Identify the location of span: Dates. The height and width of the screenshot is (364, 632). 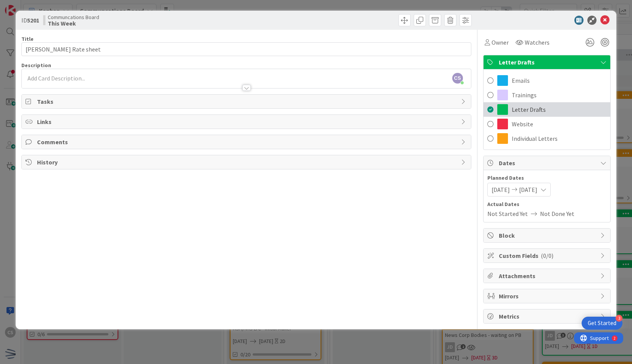
(548, 163).